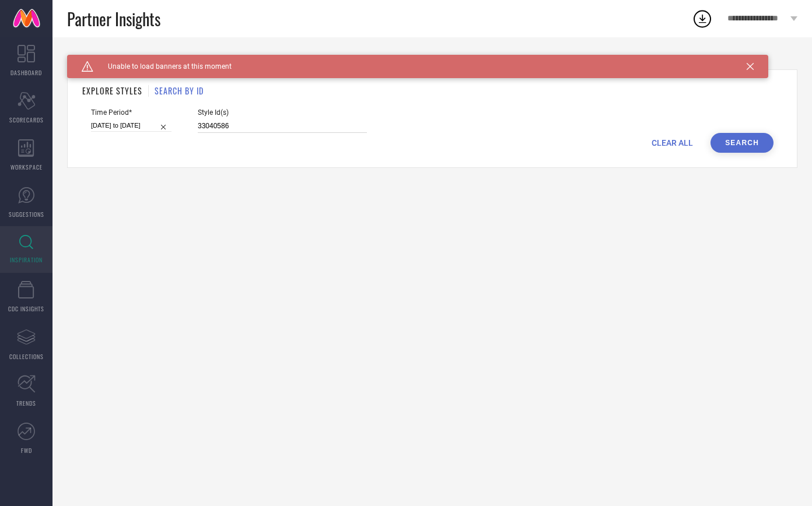 This screenshot has height=506, width=812. I want to click on span: SUGGESTIONS, so click(26, 214).